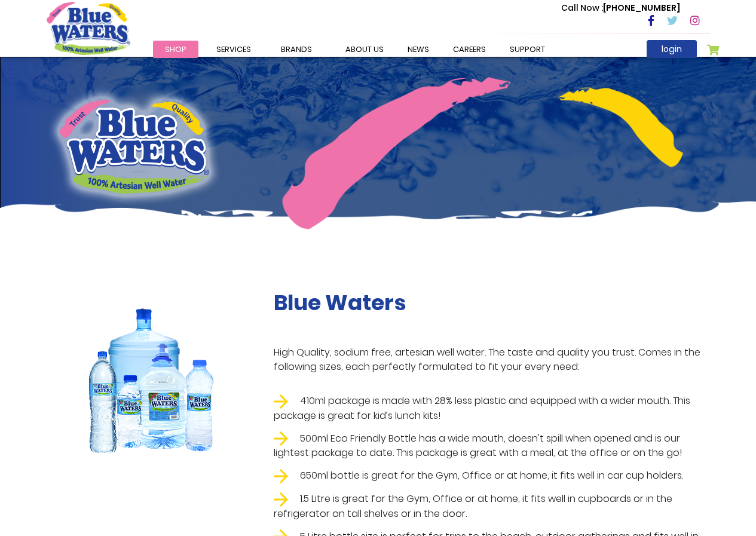  I want to click on li: 650ml bottle is great for the Gym, Office or at home, it fits well in car cup holders., so click(492, 476).